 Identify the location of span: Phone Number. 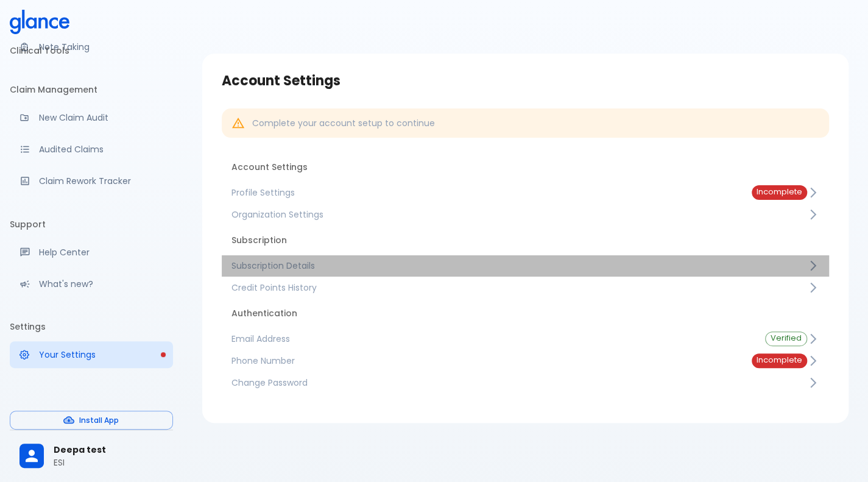
(482, 361).